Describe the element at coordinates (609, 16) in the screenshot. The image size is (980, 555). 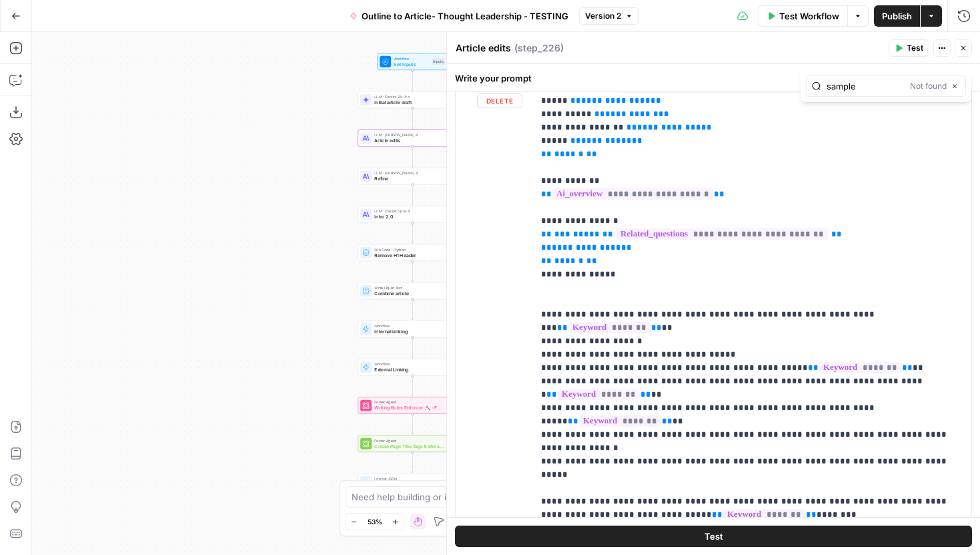
I see `button: Version 2` at that location.